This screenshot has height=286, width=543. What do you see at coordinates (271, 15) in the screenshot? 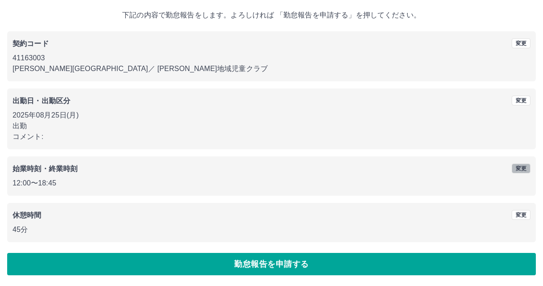
I see `p: 下記の内容で勤怠報告をします。よろしければ 「勤怠報告を申請する」を押してください。` at bounding box center [271, 15].